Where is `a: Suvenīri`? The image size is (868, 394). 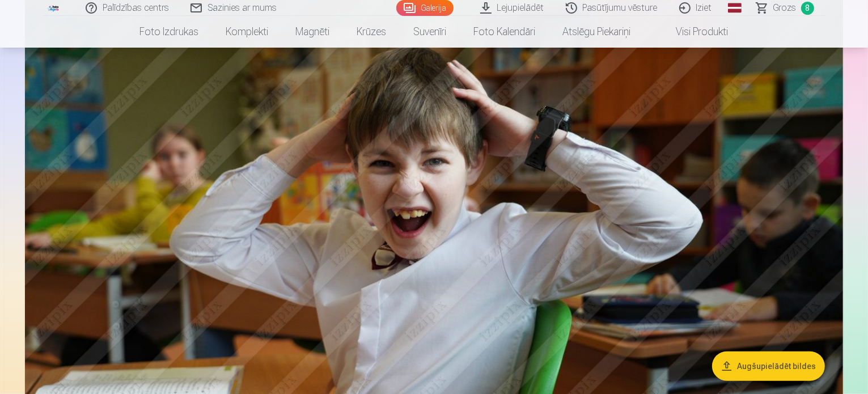
a: Suvenīri is located at coordinates (430, 32).